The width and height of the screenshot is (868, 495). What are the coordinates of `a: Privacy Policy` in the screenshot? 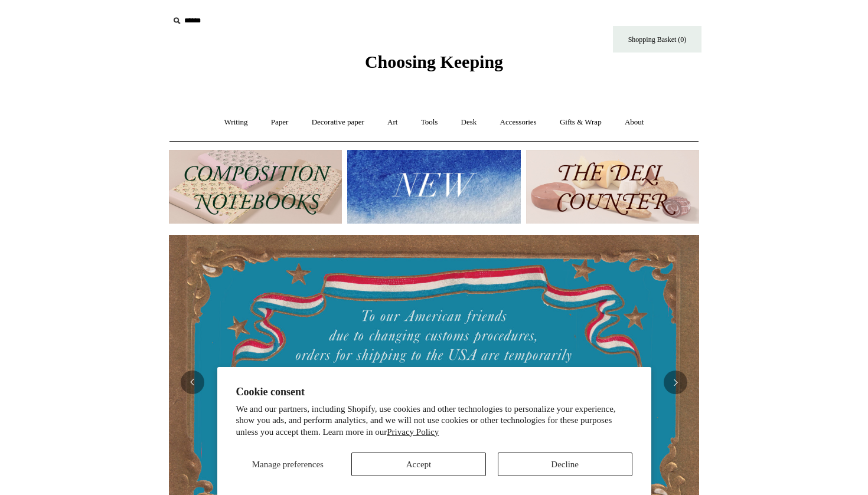 It's located at (413, 433).